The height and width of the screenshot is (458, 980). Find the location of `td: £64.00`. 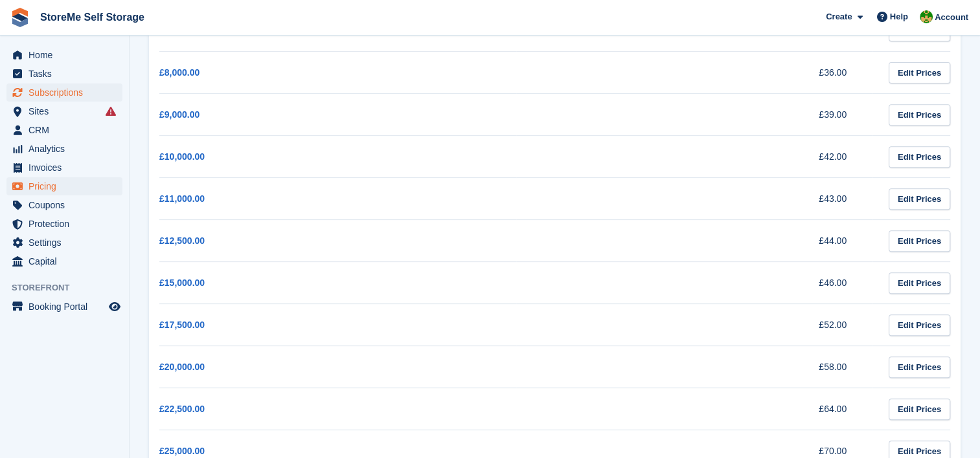

td: £64.00 is located at coordinates (694, 409).